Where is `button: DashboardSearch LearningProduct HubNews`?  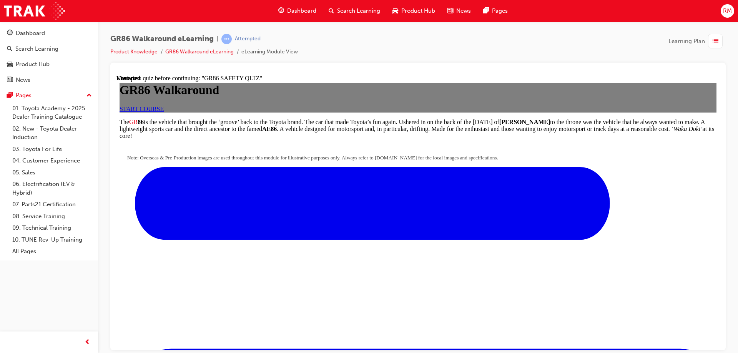 button: DashboardSearch LearningProduct HubNews is located at coordinates (49, 56).